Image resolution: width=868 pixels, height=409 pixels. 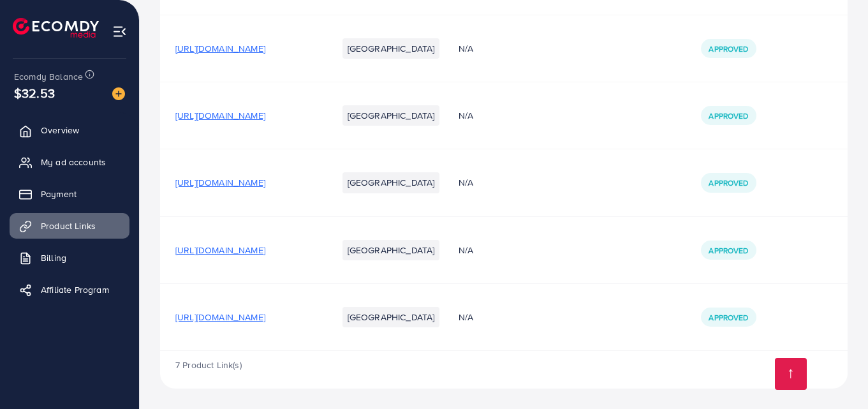 What do you see at coordinates (60, 130) in the screenshot?
I see `span: Overview` at bounding box center [60, 130].